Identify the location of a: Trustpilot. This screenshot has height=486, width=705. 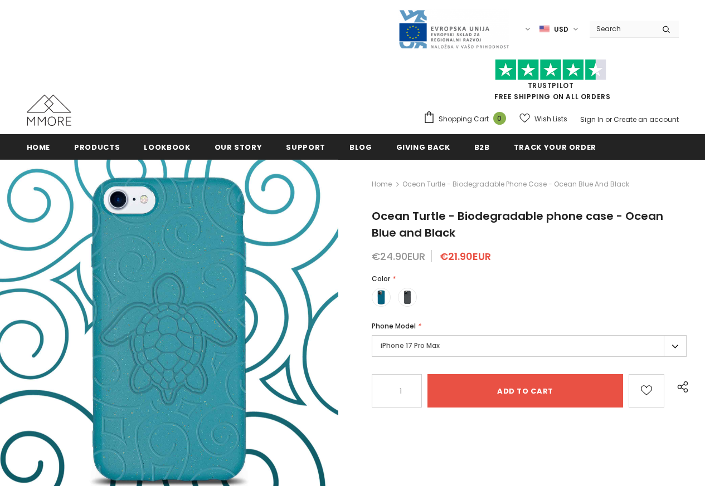
(551, 85).